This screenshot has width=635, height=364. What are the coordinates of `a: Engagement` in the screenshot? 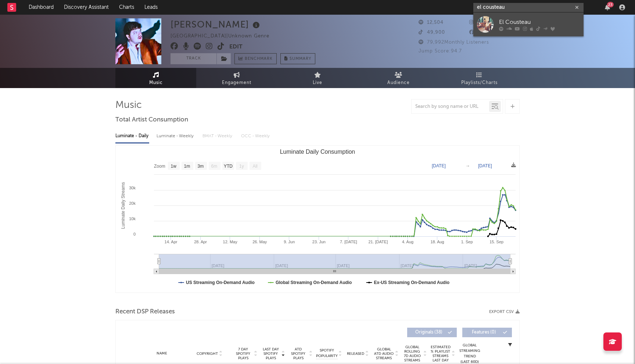 It's located at (236, 78).